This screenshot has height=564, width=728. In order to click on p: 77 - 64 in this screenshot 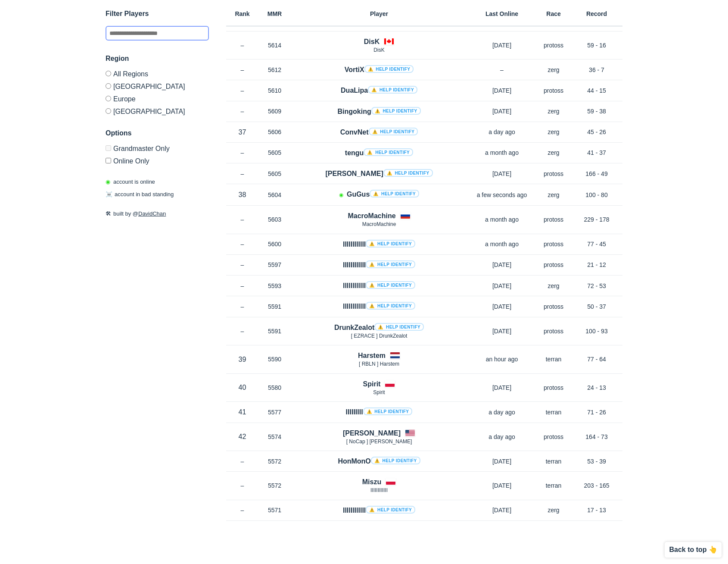, I will do `click(597, 359)`.